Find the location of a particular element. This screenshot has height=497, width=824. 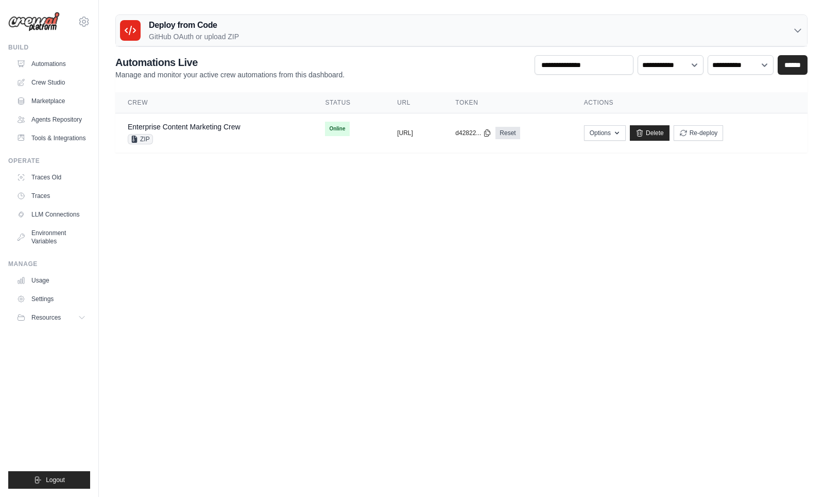

div: Manage is located at coordinates (49, 264).